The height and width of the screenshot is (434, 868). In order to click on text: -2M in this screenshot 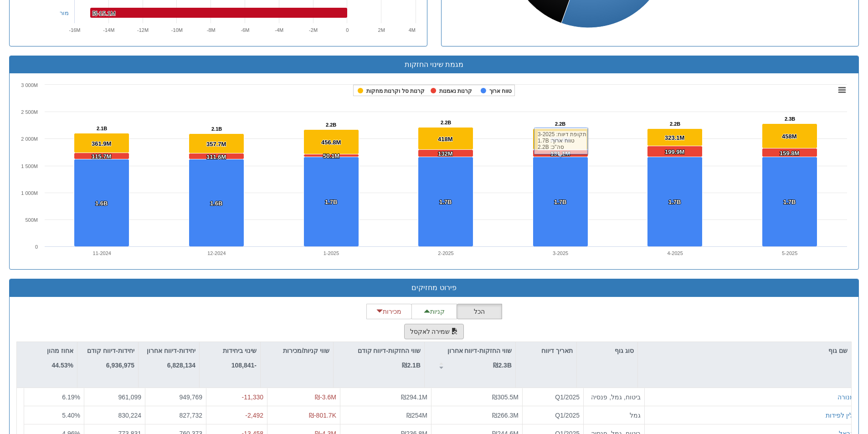, I will do `click(313, 30)`.